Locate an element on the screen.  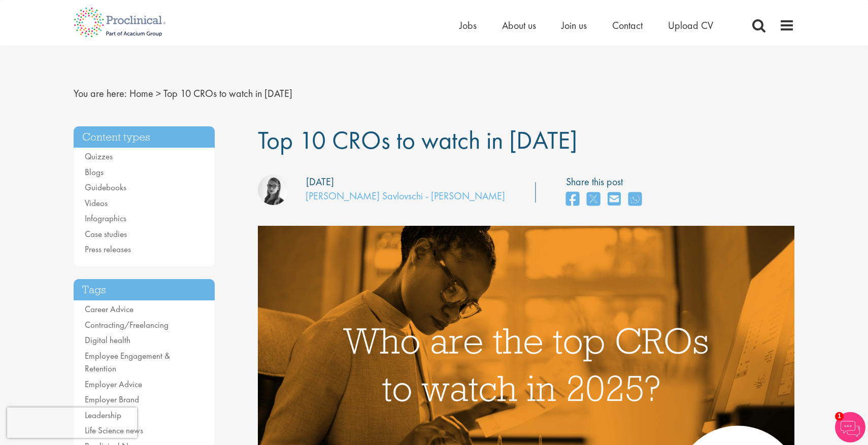
a: Employer Advice is located at coordinates (113, 384).